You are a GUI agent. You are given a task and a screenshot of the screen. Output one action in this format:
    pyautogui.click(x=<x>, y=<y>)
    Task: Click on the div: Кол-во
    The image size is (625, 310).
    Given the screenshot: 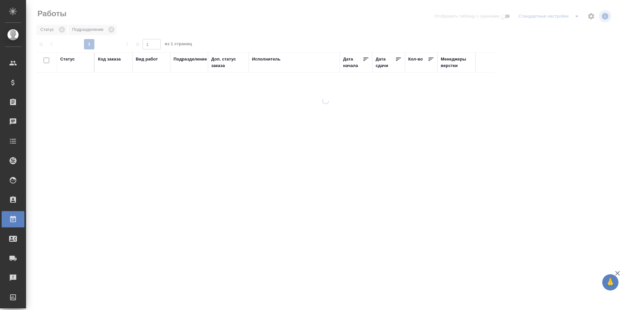 What is the action you would take?
    pyautogui.click(x=415, y=59)
    